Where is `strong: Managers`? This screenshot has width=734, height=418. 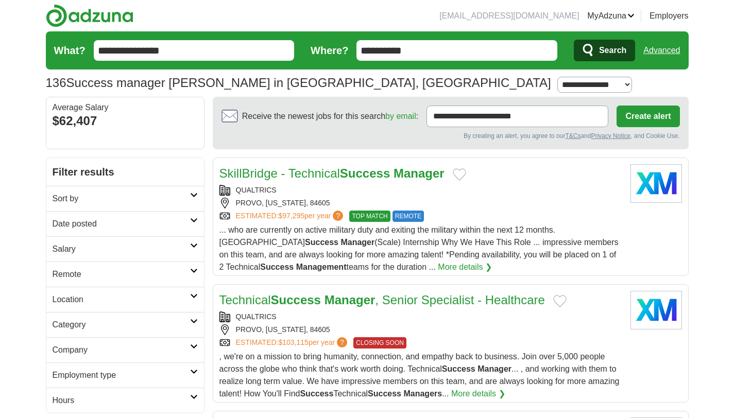 strong: Managers is located at coordinates (422, 393).